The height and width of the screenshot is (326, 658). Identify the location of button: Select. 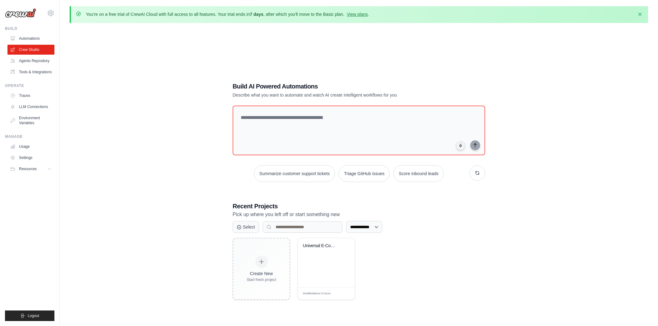
(246, 227).